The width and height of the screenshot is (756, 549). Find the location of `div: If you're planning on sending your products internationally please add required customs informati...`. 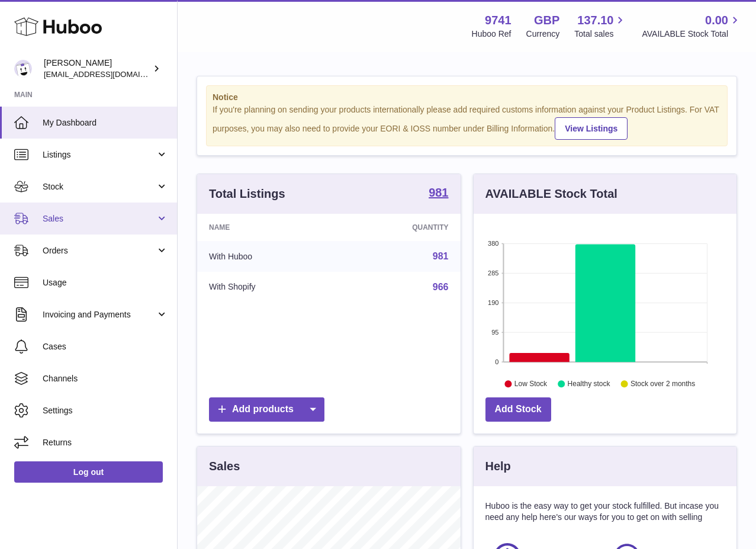

div: If you're planning on sending your products internationally please add required customs informati... is located at coordinates (467, 122).